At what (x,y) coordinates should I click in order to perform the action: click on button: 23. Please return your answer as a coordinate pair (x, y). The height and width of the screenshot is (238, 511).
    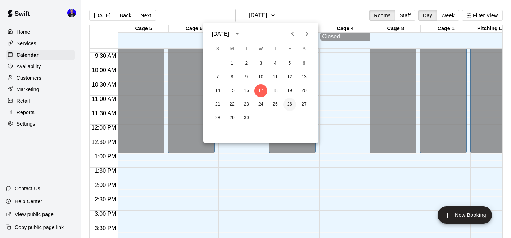
    Looking at the image, I should click on (246, 105).